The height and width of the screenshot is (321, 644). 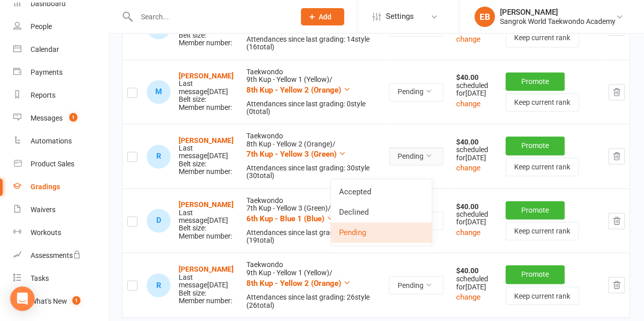 I want to click on div: Martin junsun RYU, so click(x=158, y=92).